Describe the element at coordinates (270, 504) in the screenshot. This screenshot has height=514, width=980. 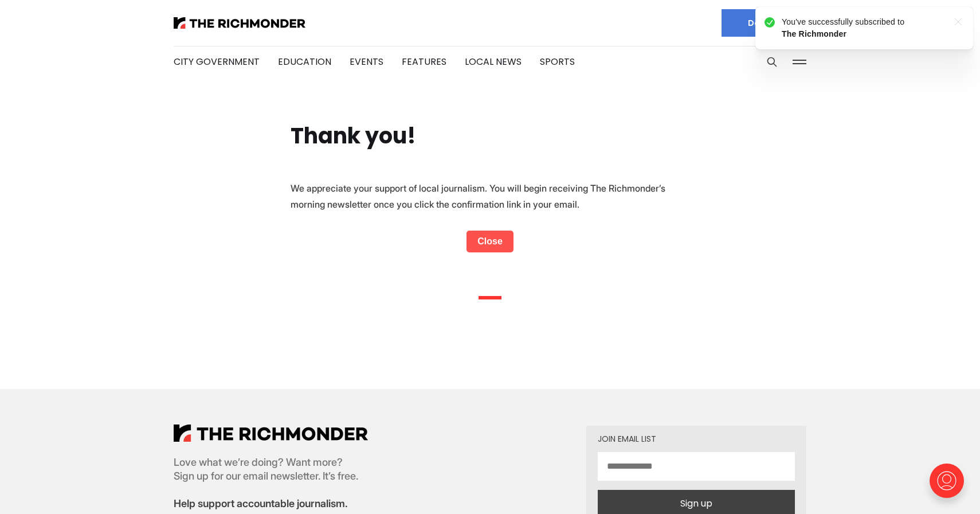
I see `p: Help support accountable journalism.` at that location.